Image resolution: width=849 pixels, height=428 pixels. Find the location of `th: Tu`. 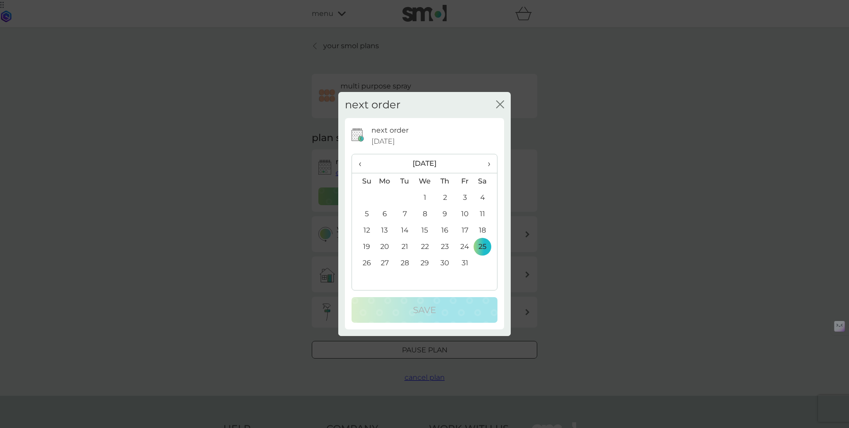

th: Tu is located at coordinates (405, 181).